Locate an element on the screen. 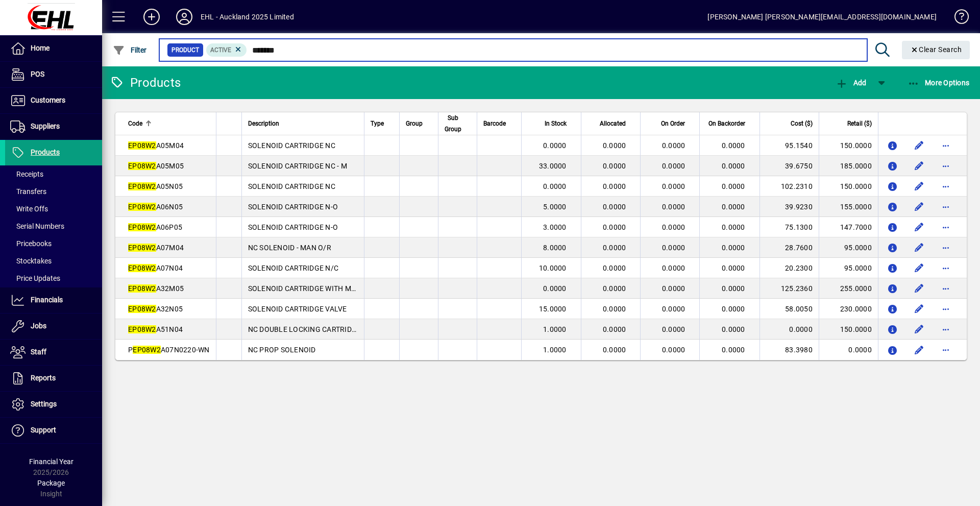  span: 33.0000 is located at coordinates (553, 166).